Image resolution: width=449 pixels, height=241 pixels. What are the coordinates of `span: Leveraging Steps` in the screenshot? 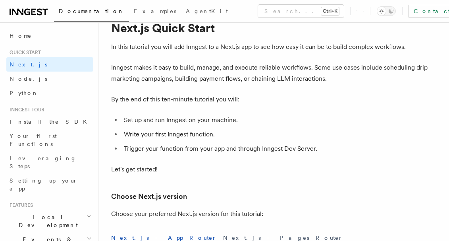 It's located at (43, 162).